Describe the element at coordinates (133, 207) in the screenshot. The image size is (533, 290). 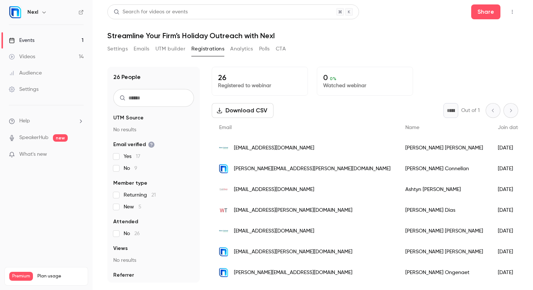
I see `span: New` at that location.